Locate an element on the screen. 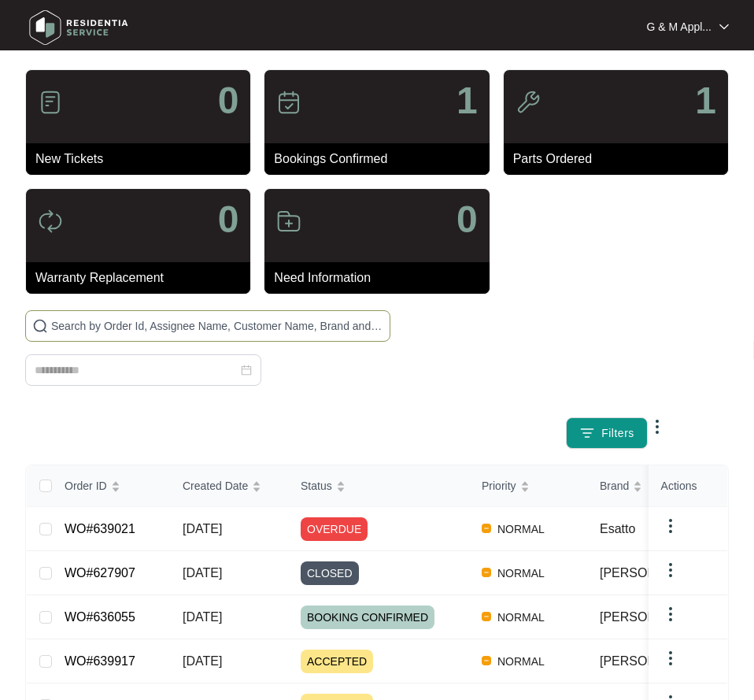 This screenshot has width=754, height=700. input: Search by Order Id, Assignee Name, Customer Name, Brand and Model is located at coordinates (217, 326).